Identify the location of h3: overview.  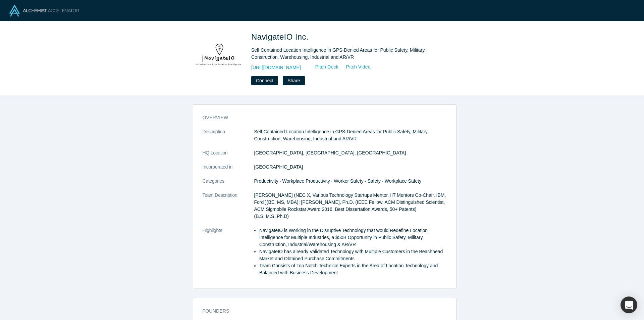
(320, 117).